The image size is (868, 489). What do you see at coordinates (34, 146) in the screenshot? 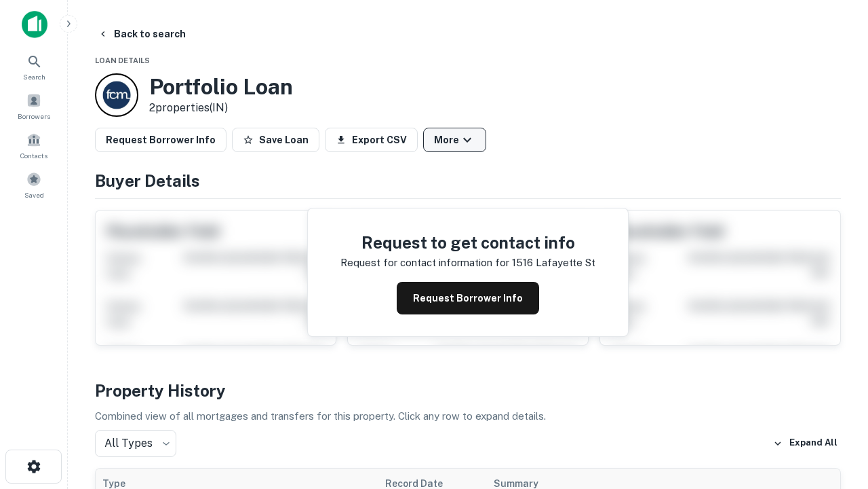
I see `div: Contacts` at bounding box center [34, 146].